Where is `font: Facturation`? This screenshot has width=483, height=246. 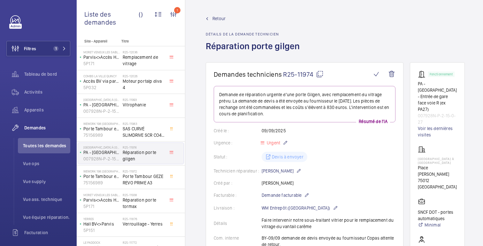
font: Facturation is located at coordinates (36, 233).